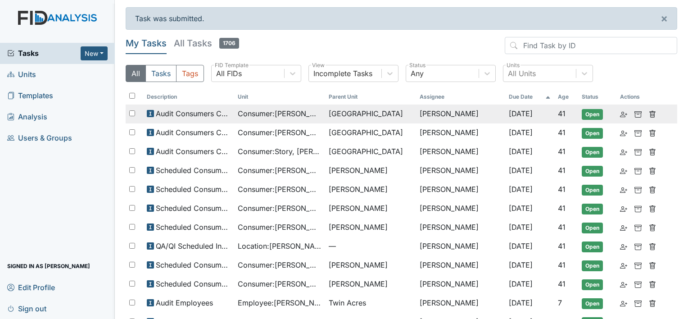  What do you see at coordinates (190, 73) in the screenshot?
I see `button: Tags` at bounding box center [190, 73].